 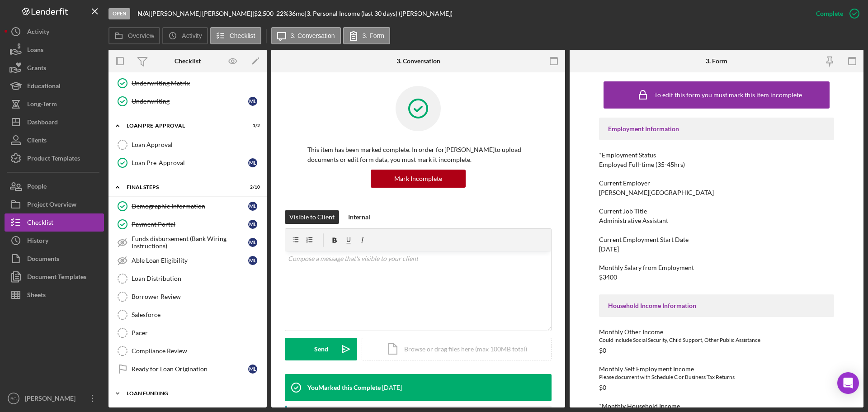 What do you see at coordinates (54, 186) in the screenshot?
I see `a: People` at bounding box center [54, 186].